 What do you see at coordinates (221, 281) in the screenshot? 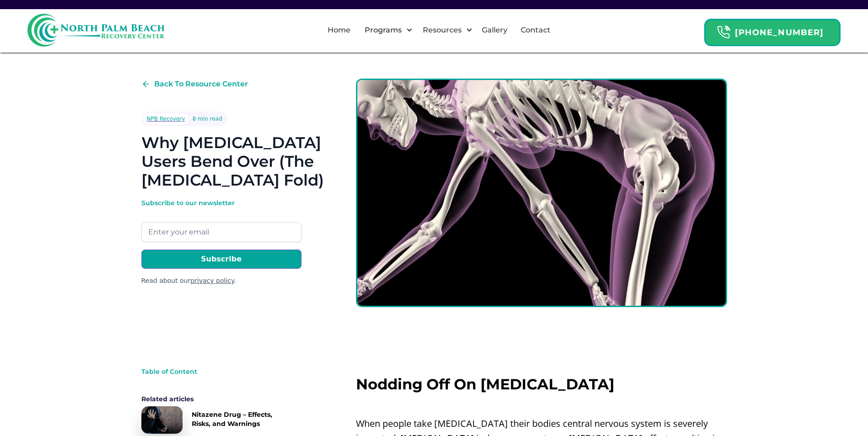
I see `div: Read about our .` at bounding box center [221, 281].